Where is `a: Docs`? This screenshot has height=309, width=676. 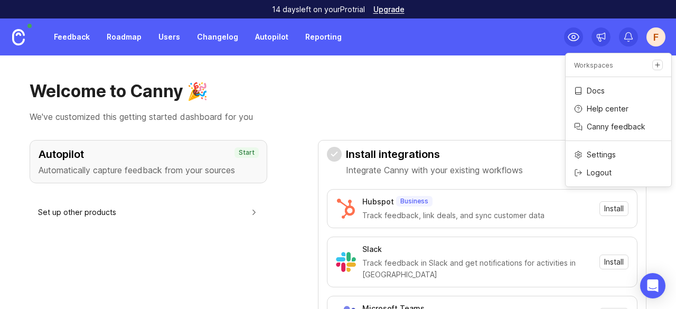 a: Docs is located at coordinates (618, 91).